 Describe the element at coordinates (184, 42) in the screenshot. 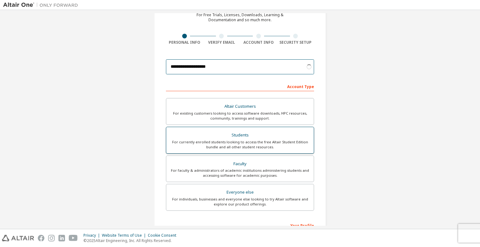

I see `div: Personal Info` at that location.